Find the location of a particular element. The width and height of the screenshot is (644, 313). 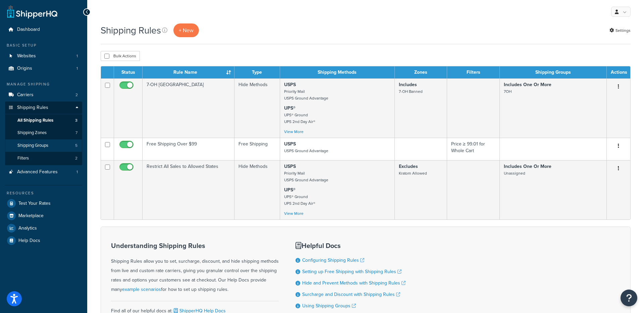

a: Surcharge and Discount with Shipping Rules is located at coordinates (351, 294).